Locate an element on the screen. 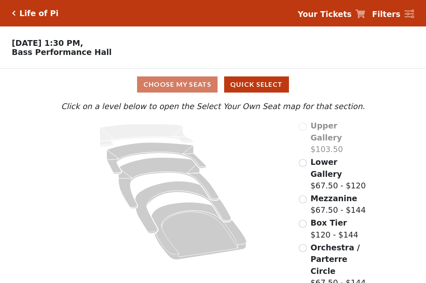  span: Upper Gallery is located at coordinates (326, 131).